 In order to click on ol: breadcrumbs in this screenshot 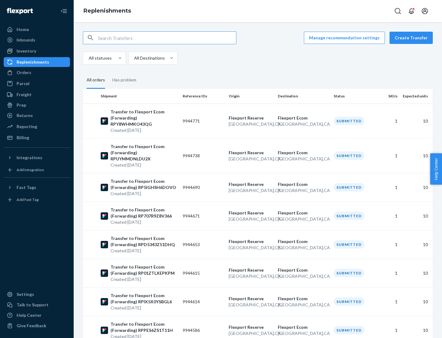, I will do `click(107, 11)`.